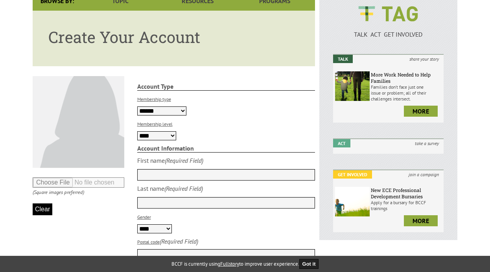  I want to click on h6: New ECE Professional Development Bursaries, so click(407, 193).